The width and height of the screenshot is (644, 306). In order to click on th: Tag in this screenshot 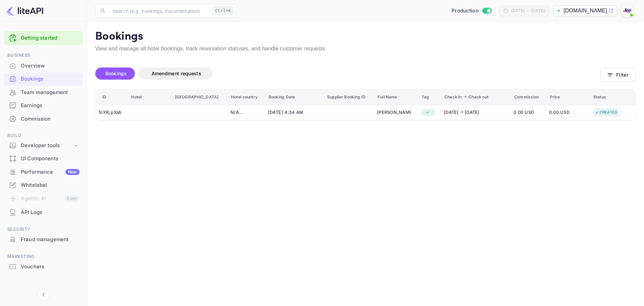, I will do `click(430, 97)`.